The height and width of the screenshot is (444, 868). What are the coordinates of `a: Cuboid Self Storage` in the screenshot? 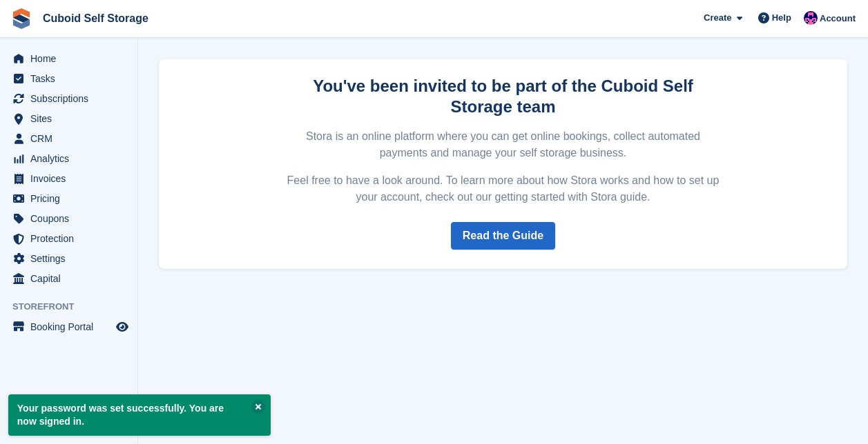 It's located at (96, 18).